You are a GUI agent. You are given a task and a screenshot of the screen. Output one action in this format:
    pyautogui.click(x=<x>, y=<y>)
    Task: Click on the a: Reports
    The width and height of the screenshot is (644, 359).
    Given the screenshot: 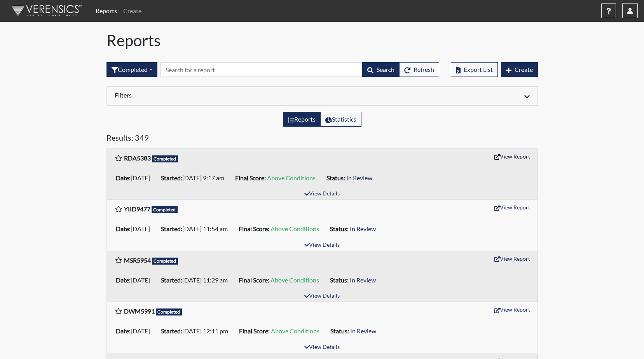 What is the action you would take?
    pyautogui.click(x=106, y=11)
    